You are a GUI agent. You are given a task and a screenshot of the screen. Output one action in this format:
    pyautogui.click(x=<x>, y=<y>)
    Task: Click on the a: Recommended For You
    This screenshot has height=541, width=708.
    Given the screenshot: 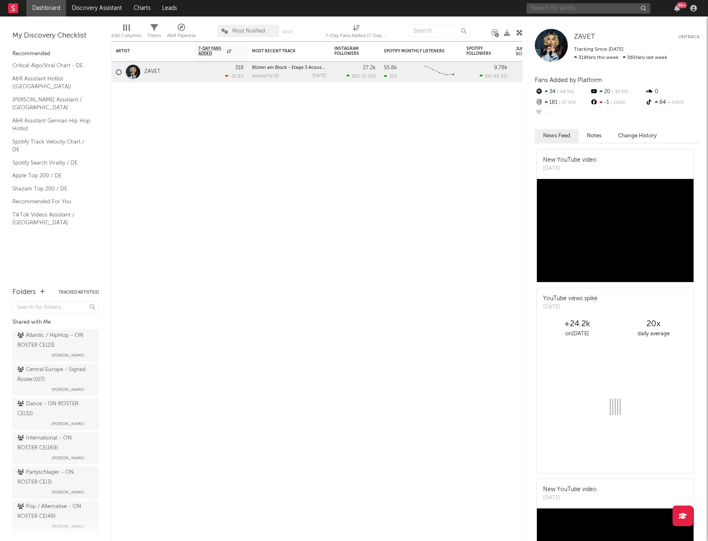 What is the action you would take?
    pyautogui.click(x=52, y=202)
    